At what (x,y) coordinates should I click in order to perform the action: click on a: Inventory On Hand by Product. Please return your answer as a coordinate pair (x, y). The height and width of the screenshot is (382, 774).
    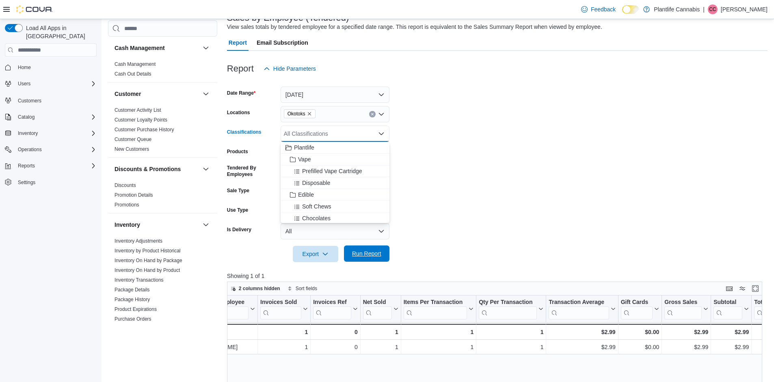
    Looking at the image, I should click on (147, 270).